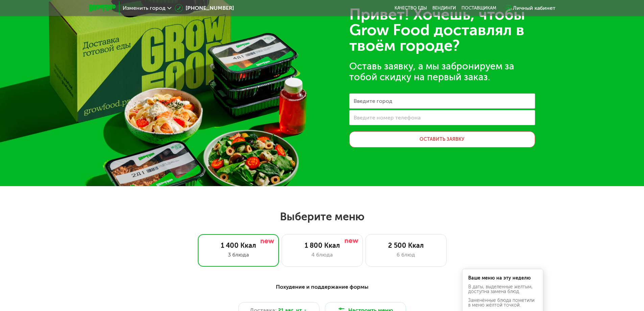  Describe the element at coordinates (503, 289) in the screenshot. I see `div: В даты, выделенные желтым, доступна замена блюд.` at that location.